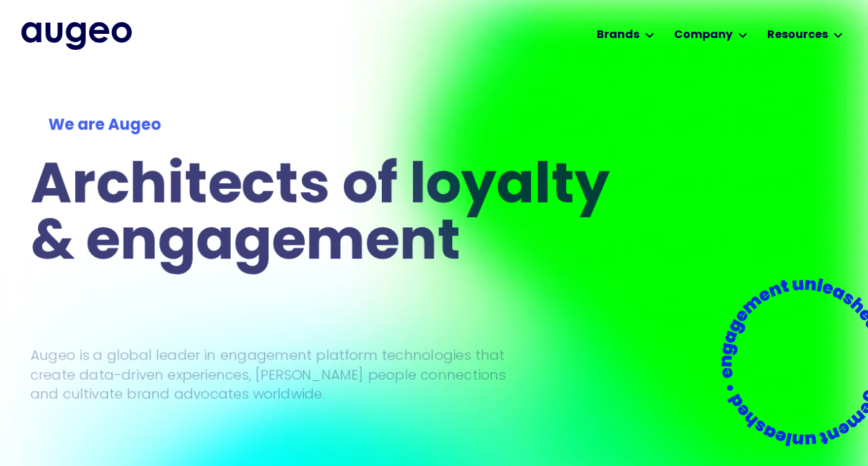  What do you see at coordinates (798, 36) in the screenshot?
I see `div: Resources` at bounding box center [798, 36].